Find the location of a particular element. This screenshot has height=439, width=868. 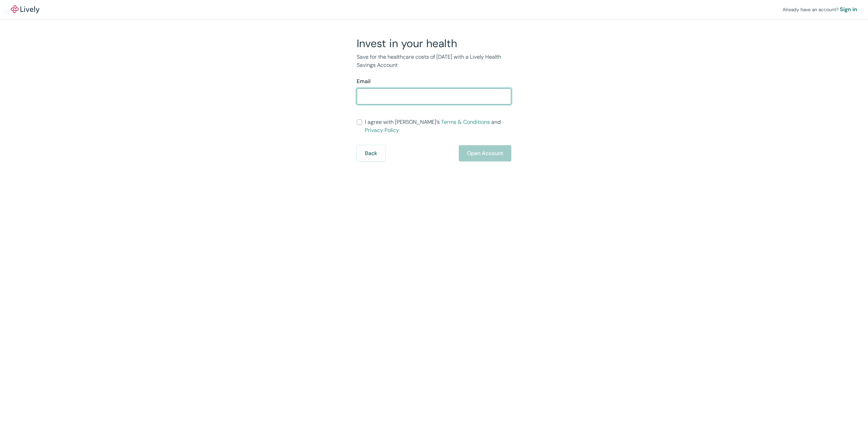

a: Terms & Conditions is located at coordinates (465, 122).